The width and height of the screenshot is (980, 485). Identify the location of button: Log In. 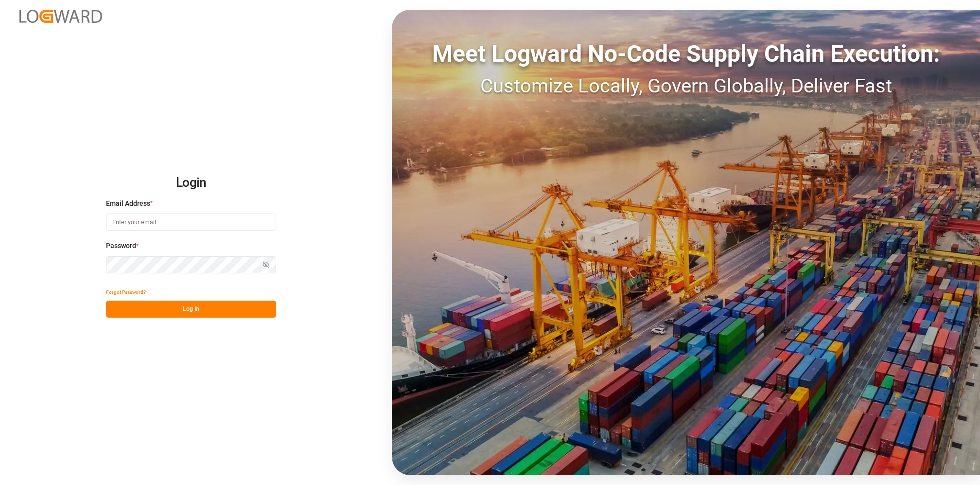
(191, 309).